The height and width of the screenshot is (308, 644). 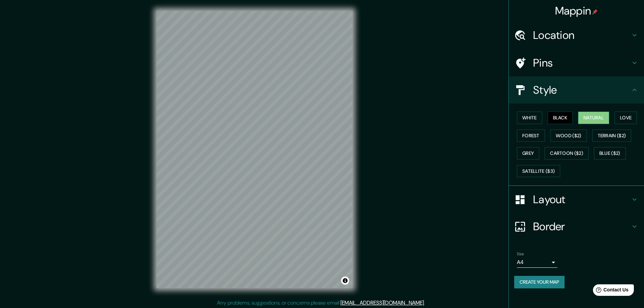 What do you see at coordinates (531, 136) in the screenshot?
I see `button: Forest` at bounding box center [531, 136].